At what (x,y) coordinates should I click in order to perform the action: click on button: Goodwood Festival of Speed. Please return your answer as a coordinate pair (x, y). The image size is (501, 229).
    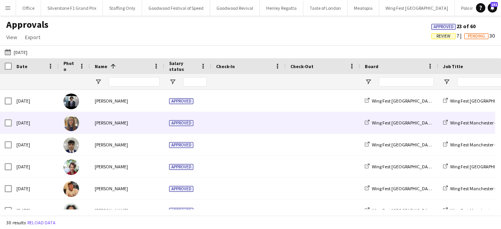
    Looking at the image, I should click on (176, 8).